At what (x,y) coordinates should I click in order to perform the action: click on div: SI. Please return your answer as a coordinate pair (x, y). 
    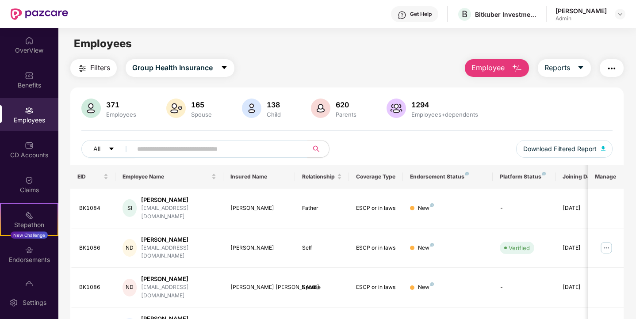
    Looking at the image, I should click on (130, 208).